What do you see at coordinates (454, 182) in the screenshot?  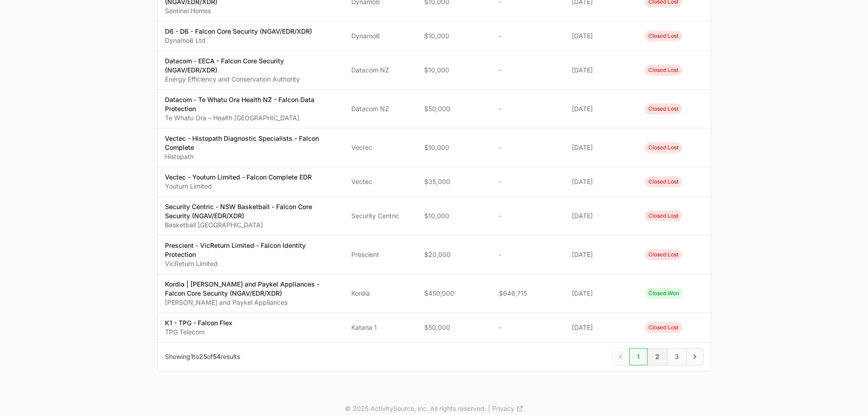 I see `span: $35,000` at bounding box center [454, 182].